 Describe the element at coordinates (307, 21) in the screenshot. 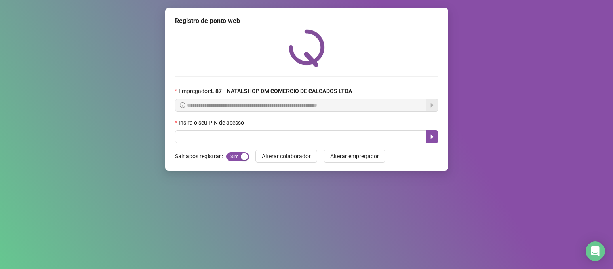

I see `div: Registro de ponto web` at that location.